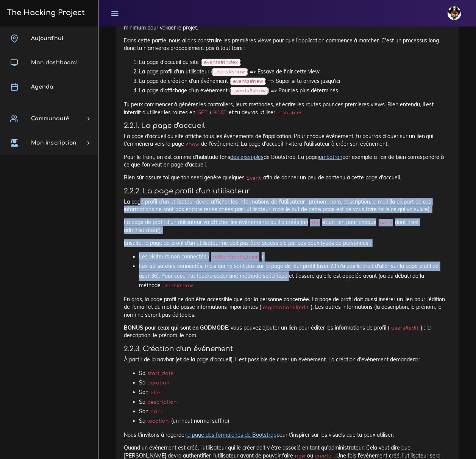 Image resolution: width=476 pixels, height=459 pixels. I want to click on p: Tu peux commencer à générer les controllers, leurs méthodes, et écrire les routes pour ces premiè..., so click(287, 108).